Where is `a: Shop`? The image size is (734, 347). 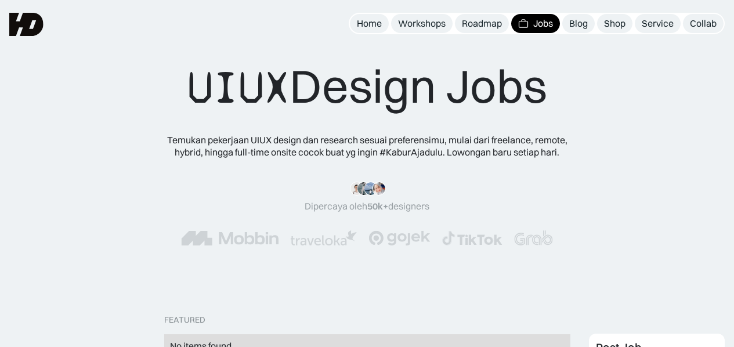 a: Shop is located at coordinates (614, 23).